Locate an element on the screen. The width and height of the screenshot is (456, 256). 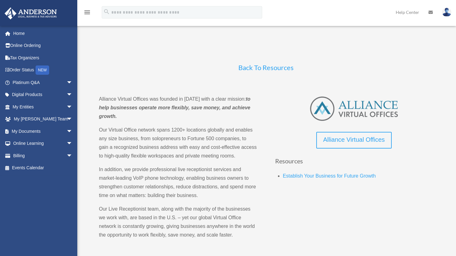
a: Billingarrow_drop_down is located at coordinates (43, 156).